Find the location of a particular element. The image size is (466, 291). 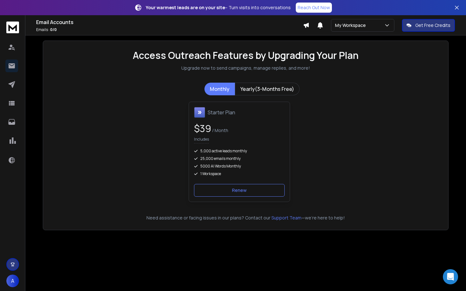

p: – Turn visits into conversations is located at coordinates (218, 8).